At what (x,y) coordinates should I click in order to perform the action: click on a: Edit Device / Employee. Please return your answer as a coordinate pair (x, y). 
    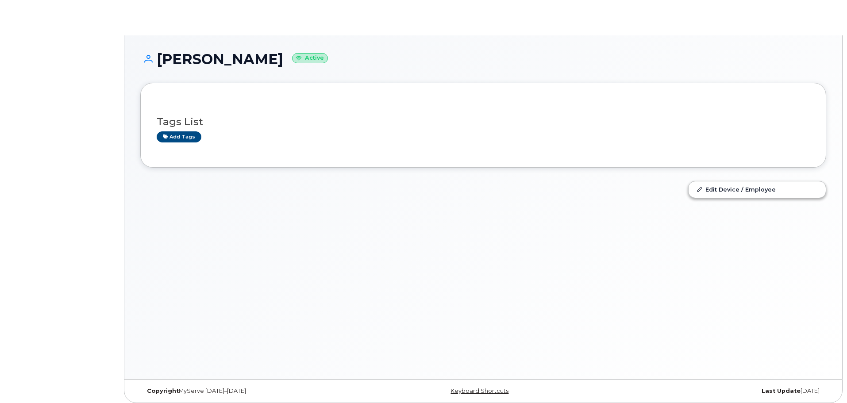
    Looking at the image, I should click on (757, 189).